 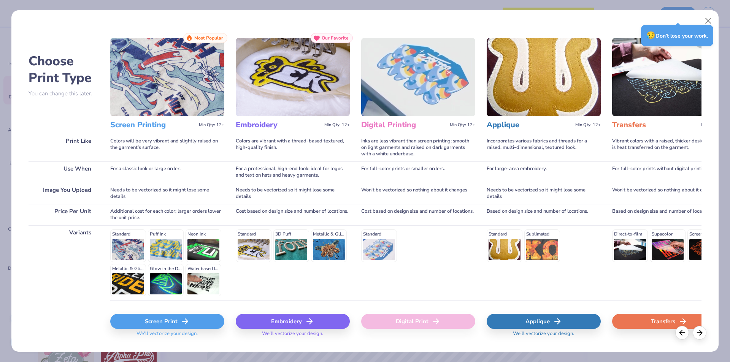 What do you see at coordinates (335, 38) in the screenshot?
I see `span: Our Favorite` at bounding box center [335, 38].